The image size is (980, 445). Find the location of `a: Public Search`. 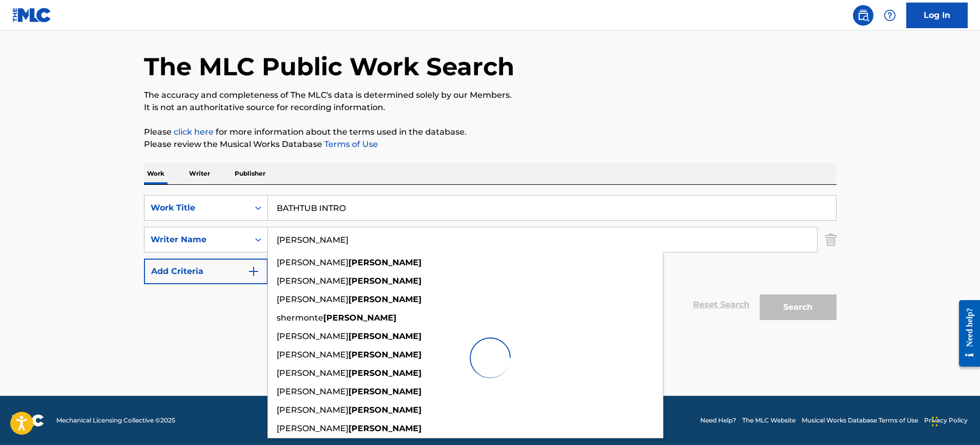

a: Public Search is located at coordinates (863, 15).